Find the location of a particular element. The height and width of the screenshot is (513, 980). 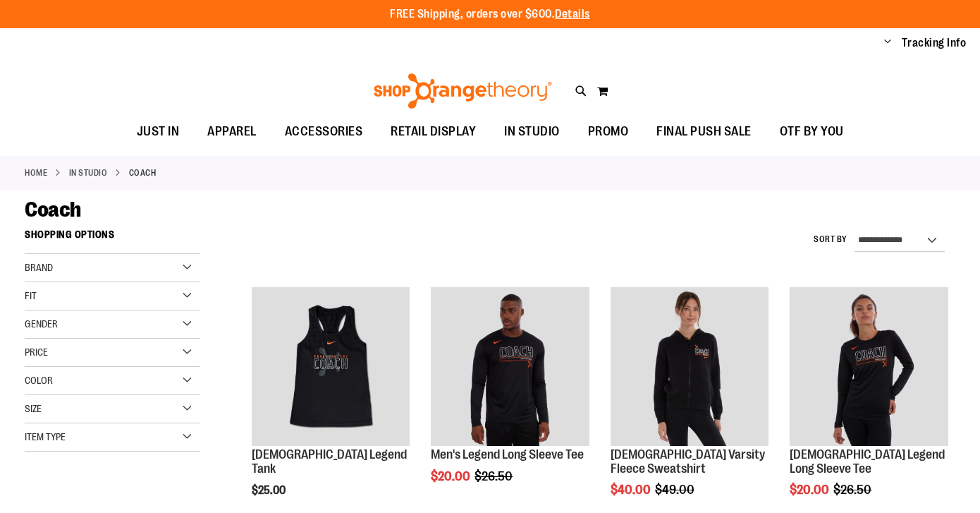

span: IN STUDIO is located at coordinates (531, 131).